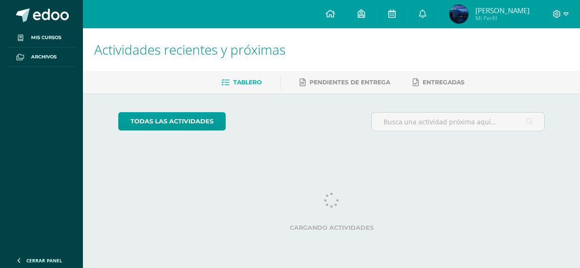  What do you see at coordinates (459, 14) in the screenshot?
I see `img: 0bb3a6bc18bdef40c4ee58a957f3c93d.png` at bounding box center [459, 14].